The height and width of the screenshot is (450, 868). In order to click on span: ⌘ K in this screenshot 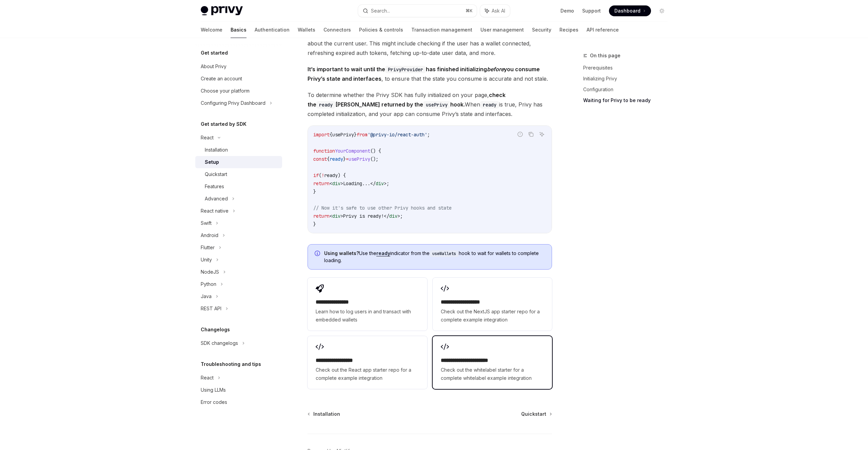, I will do `click(469, 11)`.